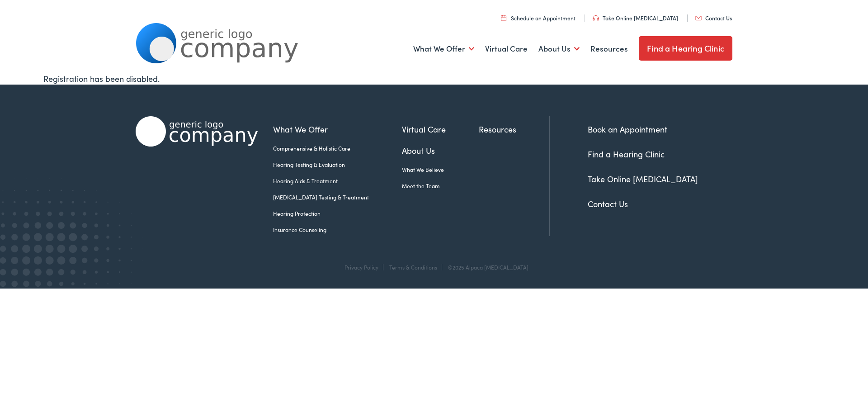 The height and width of the screenshot is (412, 868). I want to click on a: Meet the Team, so click(440, 186).